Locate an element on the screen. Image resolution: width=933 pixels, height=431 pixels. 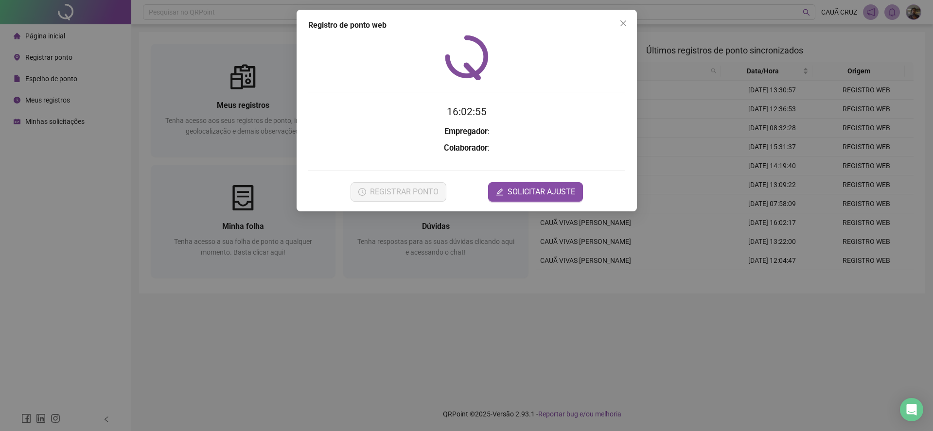
span: SOLICITAR AJUSTE is located at coordinates (541, 192).